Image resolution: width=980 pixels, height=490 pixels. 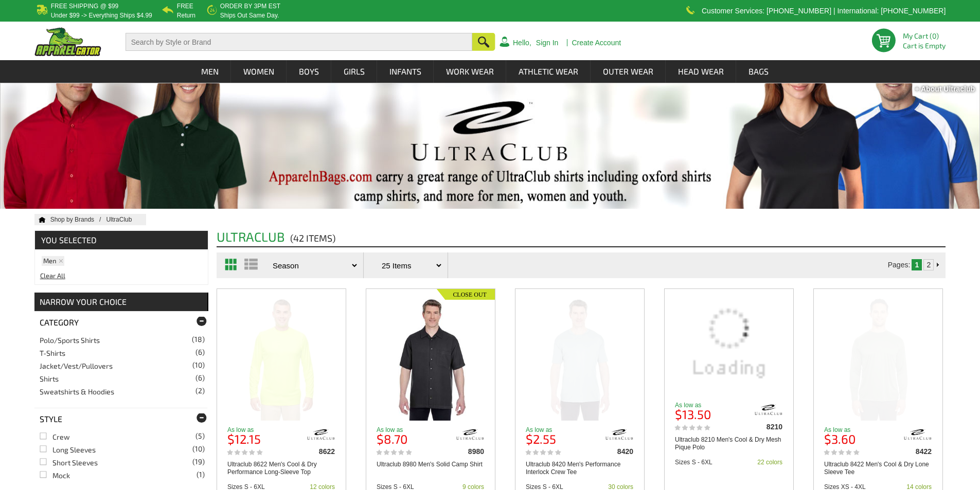 What do you see at coordinates (605, 452) in the screenshot?
I see `div: 8420` at bounding box center [605, 452].